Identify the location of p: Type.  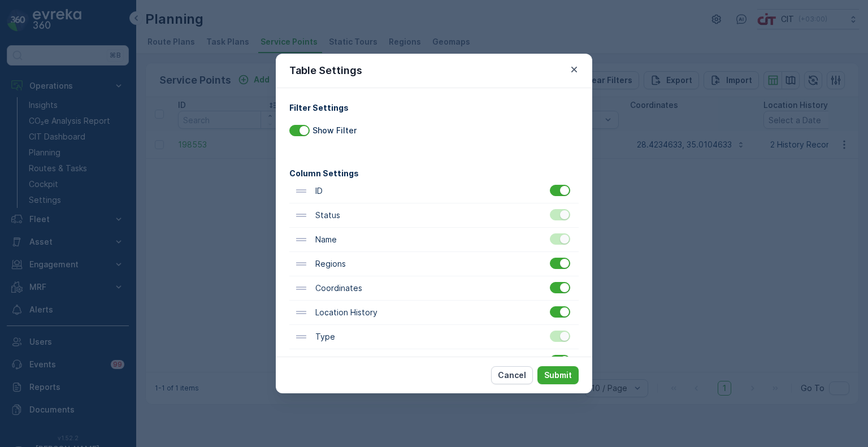
(324, 337).